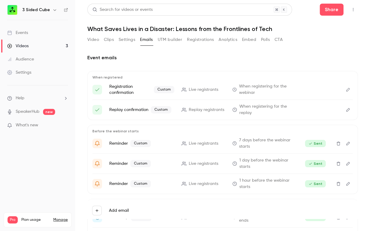 The width and height of the screenshot is (370, 231). What do you see at coordinates (36, 10) in the screenshot?
I see `h6: 3 Sided Cube` at bounding box center [36, 10].